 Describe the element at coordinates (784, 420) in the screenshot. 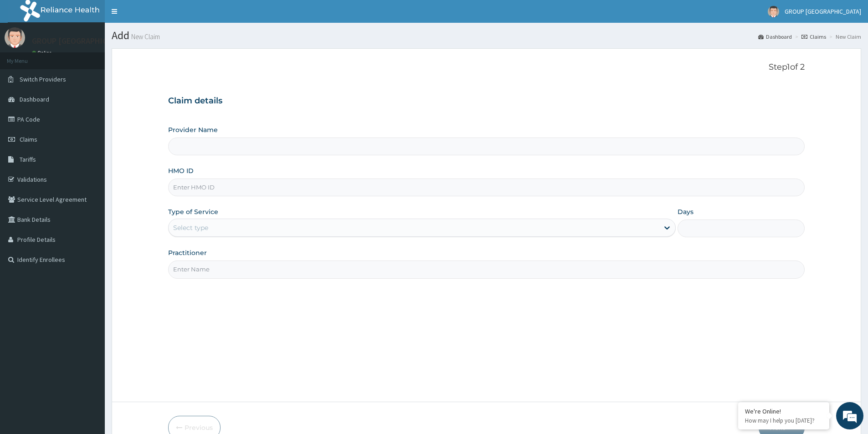

I see `p: How may I help you today?` at that location.